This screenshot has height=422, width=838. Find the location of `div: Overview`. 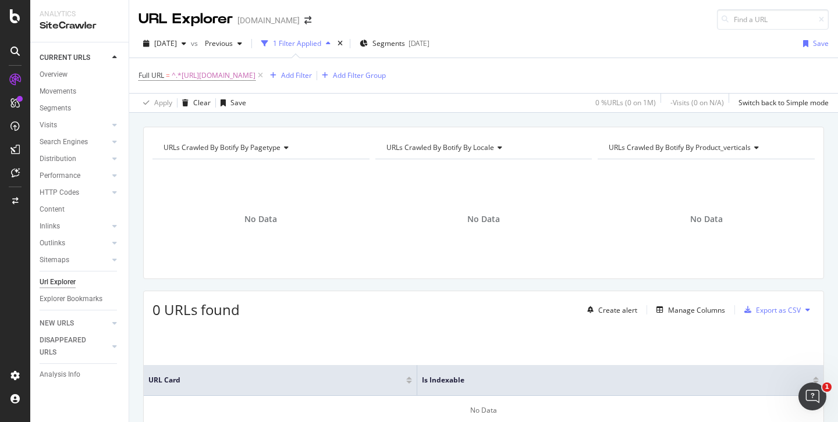

div: Overview is located at coordinates (54, 74).